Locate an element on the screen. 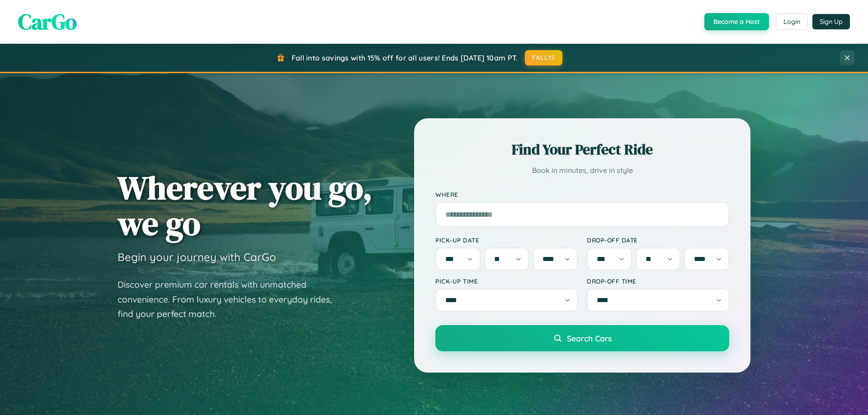  button: Become a Host is located at coordinates (737, 22).